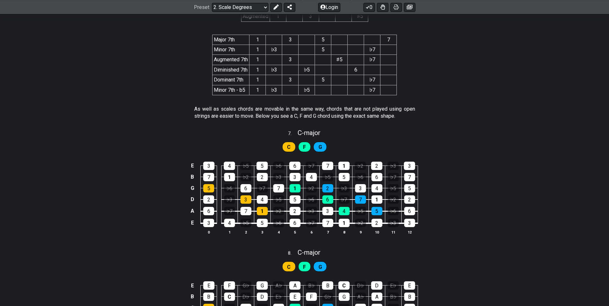 The height and width of the screenshot is (306, 609). What do you see at coordinates (231, 80) in the screenshot?
I see `td: Dominant 7th` at bounding box center [231, 80].